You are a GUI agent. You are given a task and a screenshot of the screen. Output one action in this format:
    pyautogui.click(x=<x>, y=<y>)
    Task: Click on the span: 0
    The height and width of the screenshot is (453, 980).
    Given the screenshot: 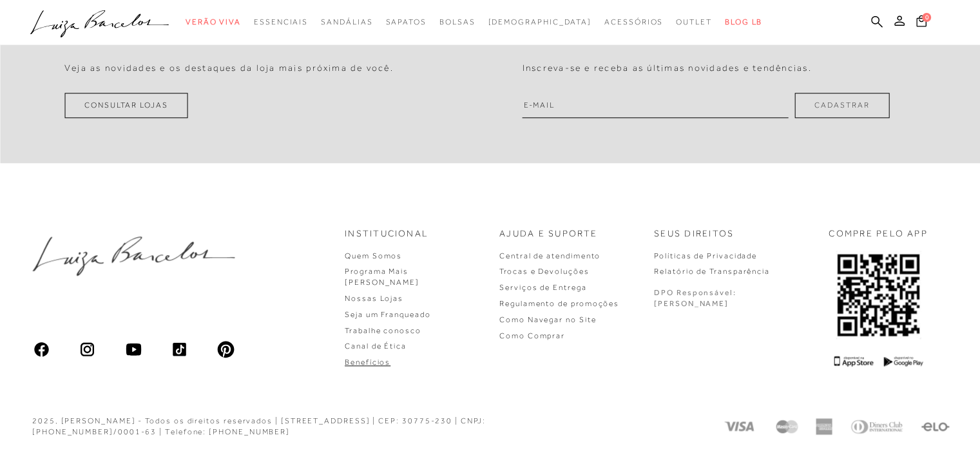 What is the action you would take?
    pyautogui.click(x=927, y=17)
    